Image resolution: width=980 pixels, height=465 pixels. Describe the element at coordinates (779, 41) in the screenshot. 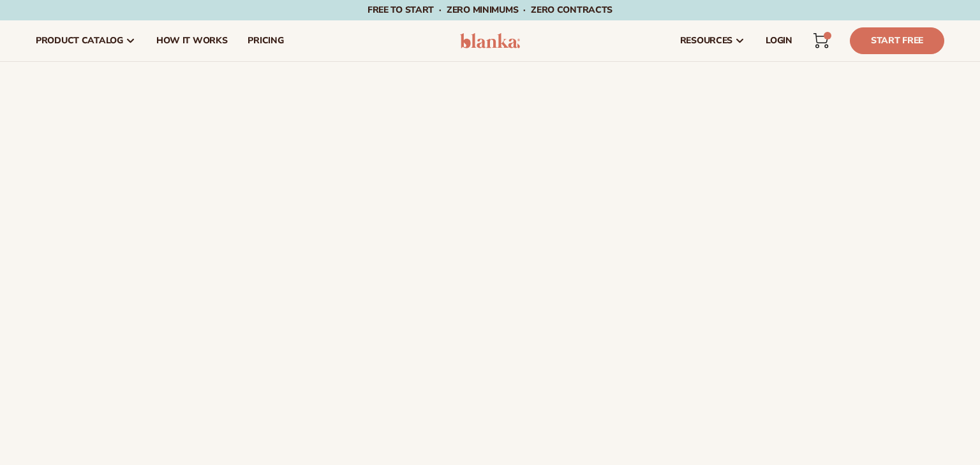

I see `span: LOGIN` at that location.